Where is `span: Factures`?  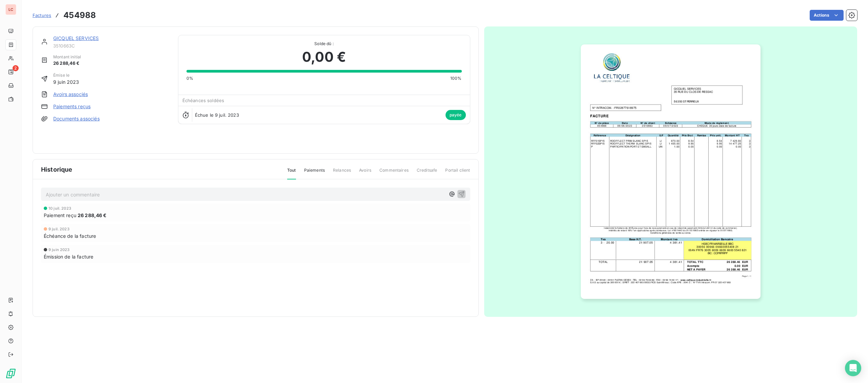
span: Factures is located at coordinates (42, 15).